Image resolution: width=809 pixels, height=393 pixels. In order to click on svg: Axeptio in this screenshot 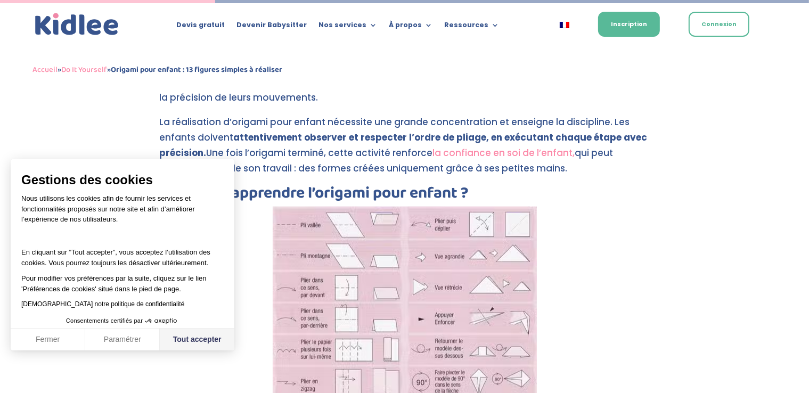, I will do `click(161, 321)`.